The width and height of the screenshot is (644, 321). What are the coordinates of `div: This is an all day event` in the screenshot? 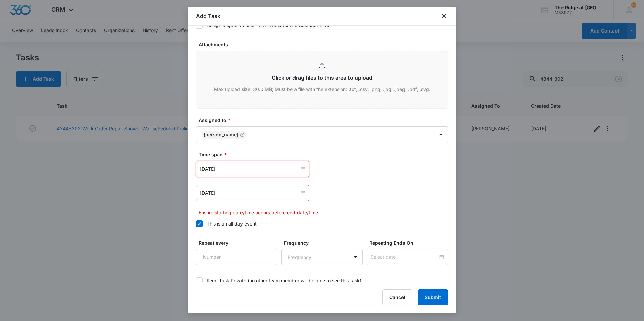 It's located at (232, 223).